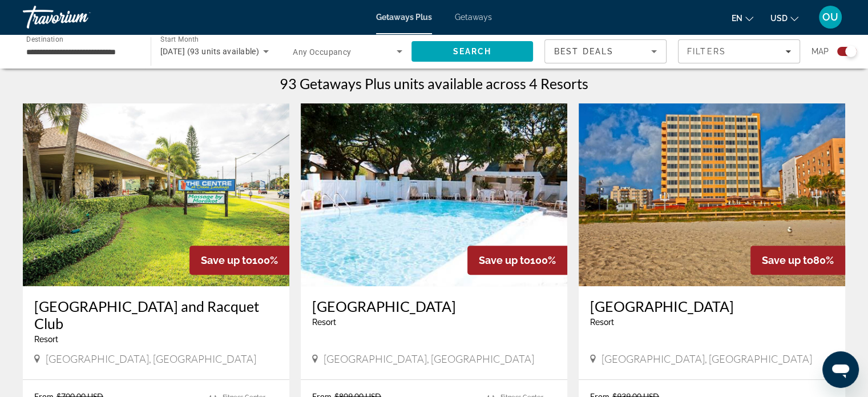 The height and width of the screenshot is (397, 868). What do you see at coordinates (739, 51) in the screenshot?
I see `button: Filters` at bounding box center [739, 51].